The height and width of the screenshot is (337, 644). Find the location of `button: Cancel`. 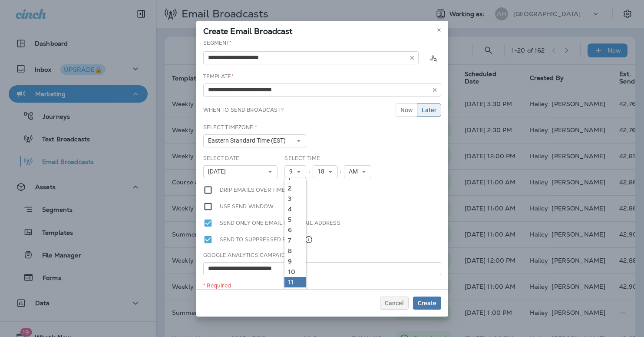

button: Cancel is located at coordinates (394, 303).